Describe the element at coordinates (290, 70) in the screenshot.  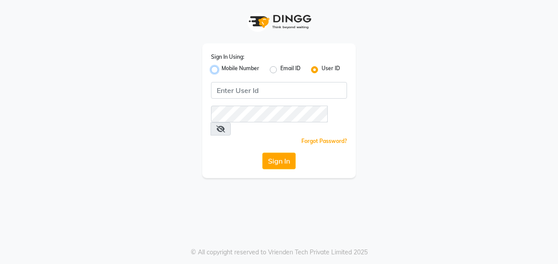
I see `label: Email ID` at that location.